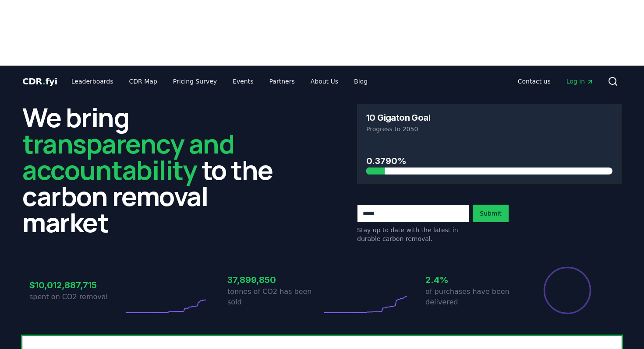  I want to click on a: Leaderboards, so click(93, 81).